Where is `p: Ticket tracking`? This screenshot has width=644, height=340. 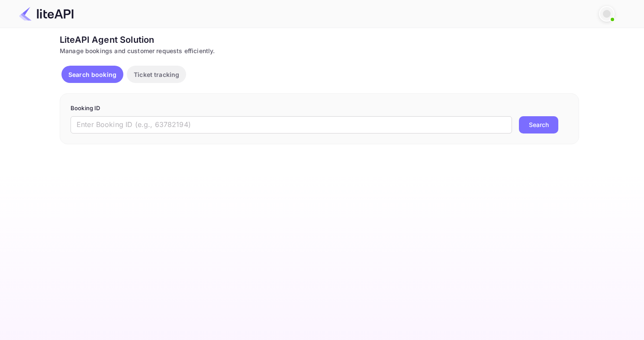 p: Ticket tracking is located at coordinates (156, 74).